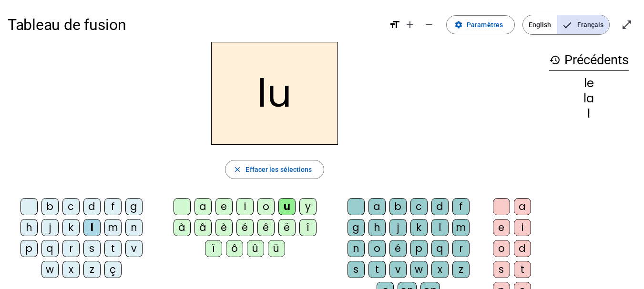  What do you see at coordinates (627, 25) in the screenshot?
I see `mat-icon: open_in_full` at bounding box center [627, 25].